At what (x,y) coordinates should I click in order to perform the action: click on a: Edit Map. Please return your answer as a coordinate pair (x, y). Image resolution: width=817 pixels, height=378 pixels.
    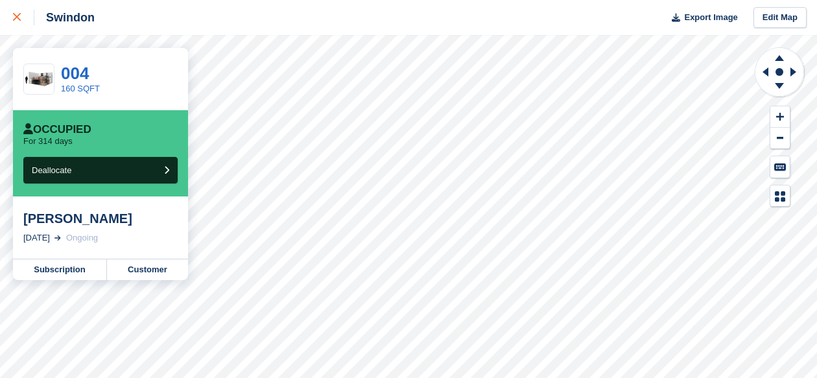
    Looking at the image, I should click on (780, 18).